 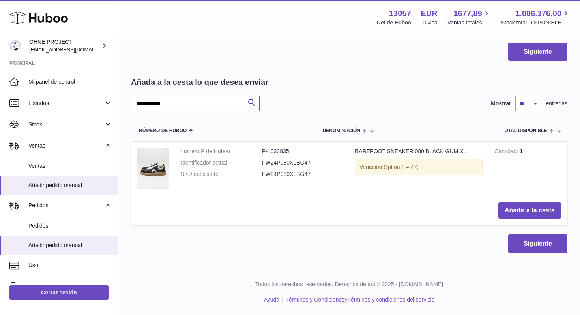 What do you see at coordinates (429, 13) in the screenshot?
I see `strong: EUR` at bounding box center [429, 13].